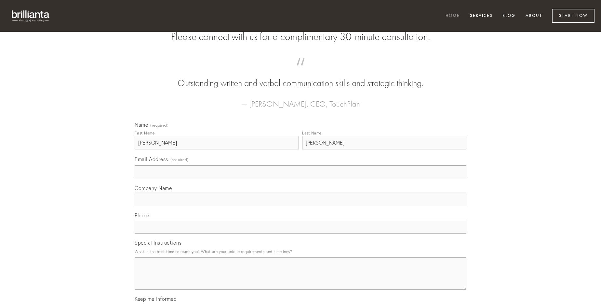  Describe the element at coordinates (453, 16) in the screenshot. I see `a: Home` at that location.